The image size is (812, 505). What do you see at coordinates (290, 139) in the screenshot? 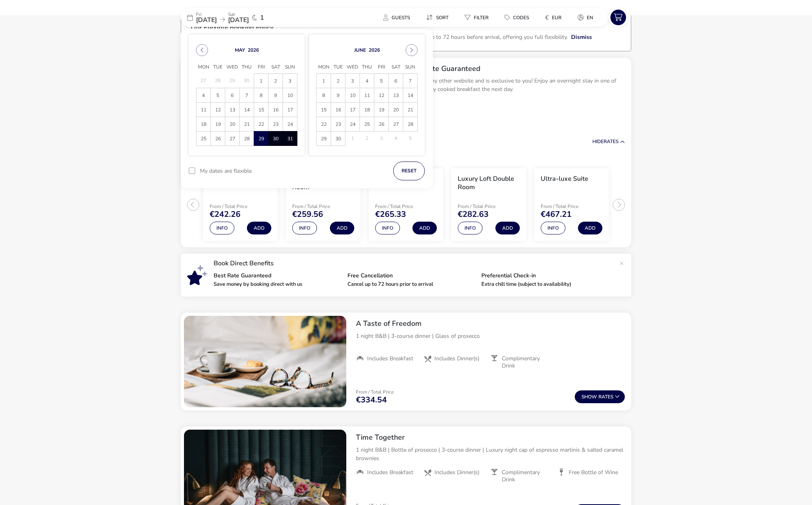
I see `span: 31` at bounding box center [290, 139].